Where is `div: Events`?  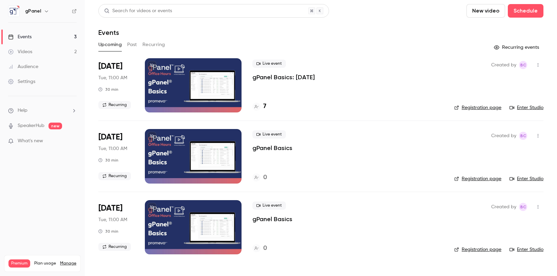 div: Events is located at coordinates (20, 37).